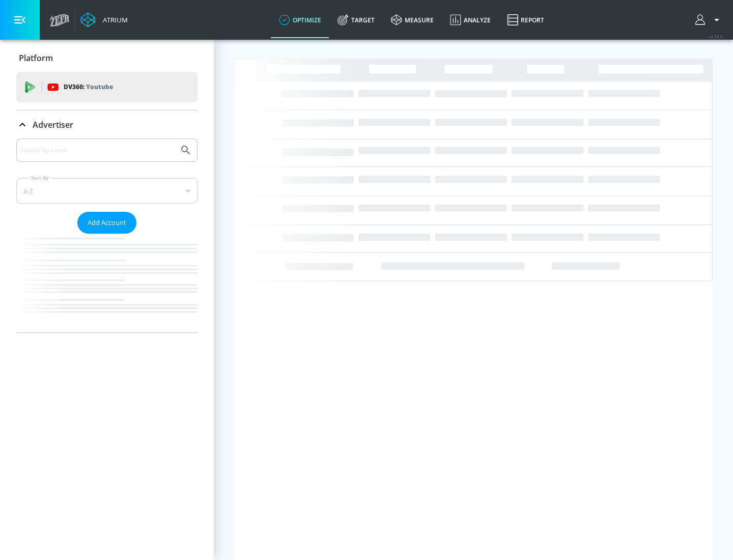 The image size is (733, 560). Describe the element at coordinates (526, 20) in the screenshot. I see `a: Report` at that location.